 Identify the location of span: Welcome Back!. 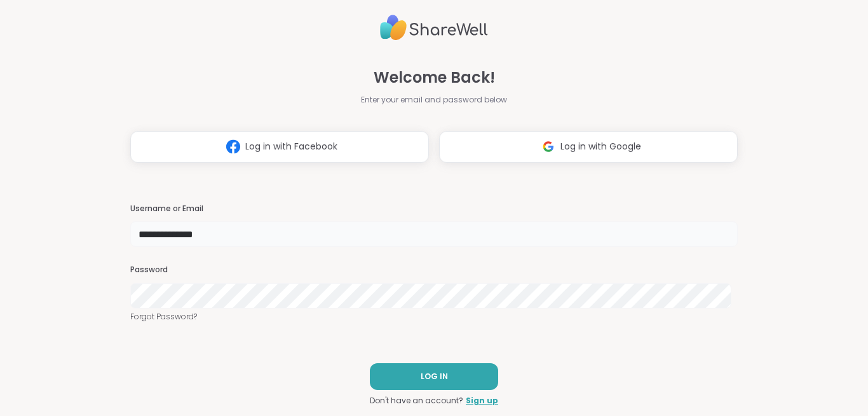
(434, 78).